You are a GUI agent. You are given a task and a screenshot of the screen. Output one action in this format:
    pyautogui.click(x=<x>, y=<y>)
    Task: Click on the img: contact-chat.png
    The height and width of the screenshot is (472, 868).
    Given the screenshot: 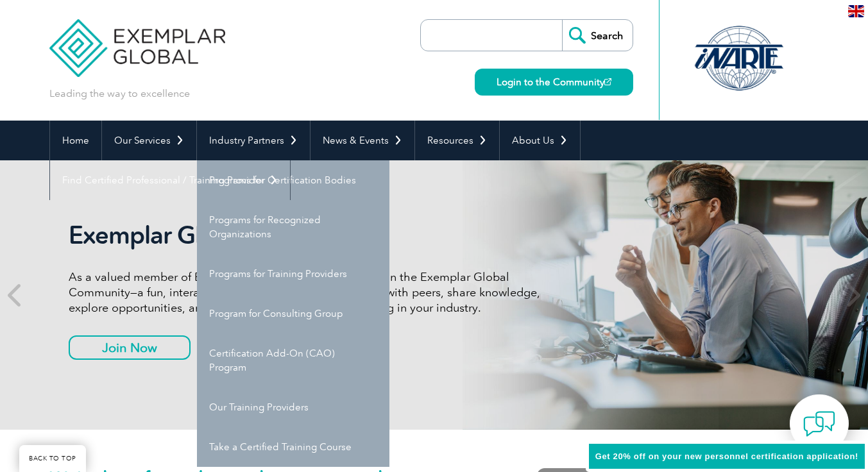 What is the action you would take?
    pyautogui.click(x=819, y=424)
    